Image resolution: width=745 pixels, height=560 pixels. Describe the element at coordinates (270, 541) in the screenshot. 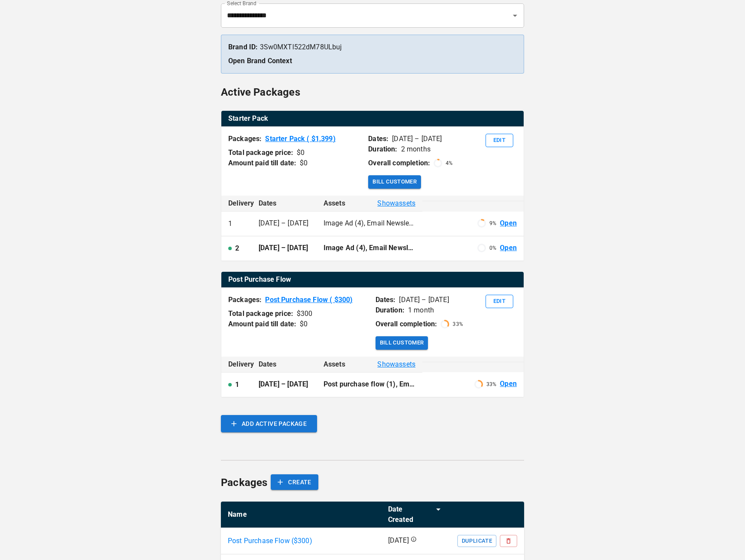

I see `a: Post Purchase Flow ($300)` at that location.